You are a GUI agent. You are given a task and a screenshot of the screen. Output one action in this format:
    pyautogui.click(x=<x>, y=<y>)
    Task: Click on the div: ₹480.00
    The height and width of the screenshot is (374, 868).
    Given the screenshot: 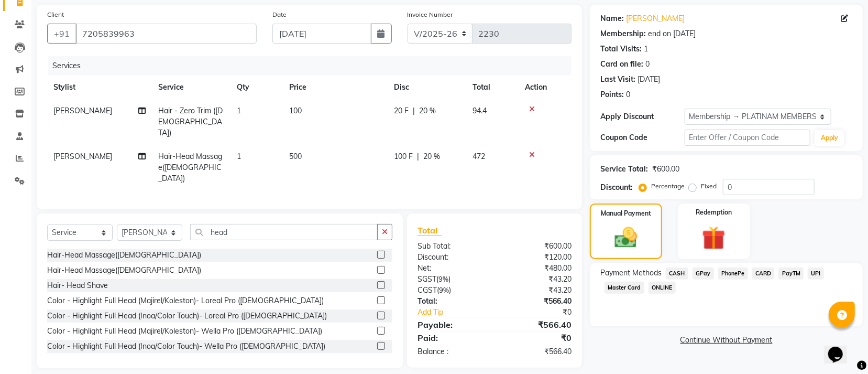 What is the action you would take?
    pyautogui.click(x=537, y=268)
    